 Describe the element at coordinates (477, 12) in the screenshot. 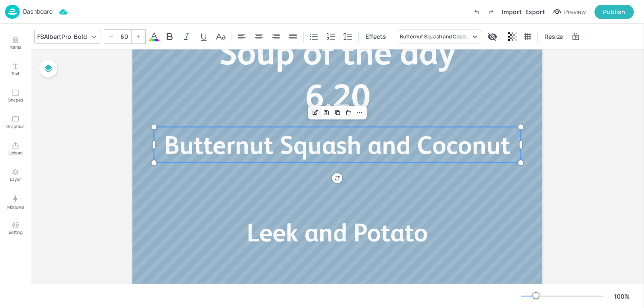

I see `label: Undo (Ctrl + Z)` at that location.